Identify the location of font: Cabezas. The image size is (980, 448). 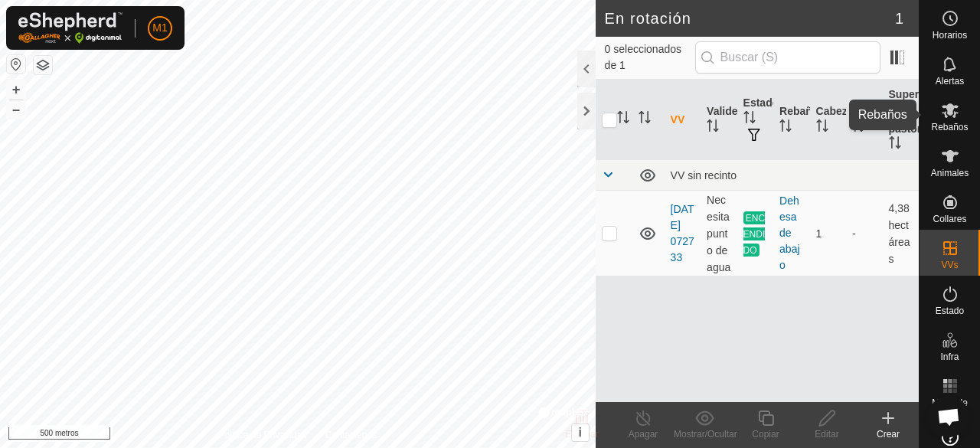
(838, 111).